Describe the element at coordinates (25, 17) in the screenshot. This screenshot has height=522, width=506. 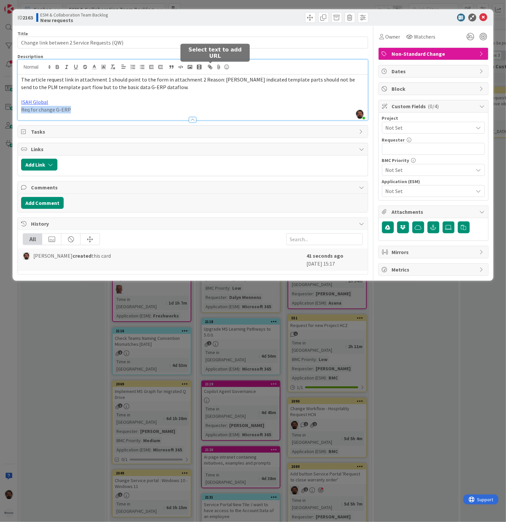
I see `span: ID` at that location.